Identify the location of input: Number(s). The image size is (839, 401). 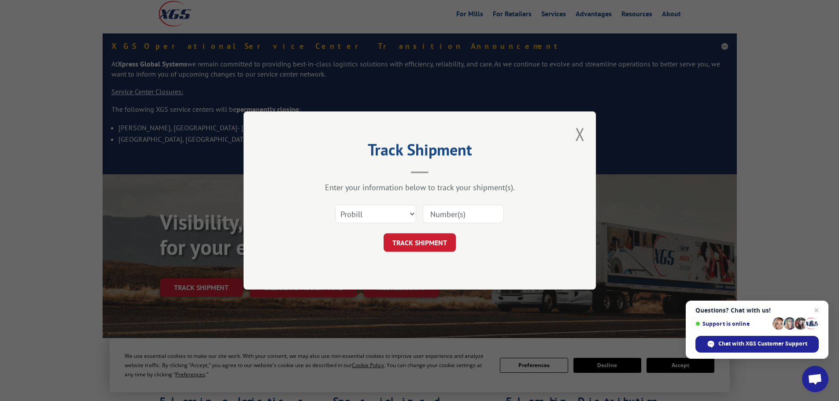
(463, 214).